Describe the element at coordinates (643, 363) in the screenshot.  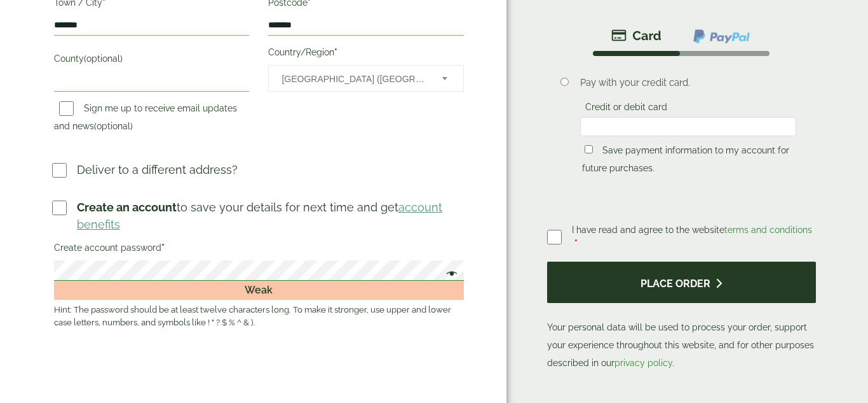
I see `a: privacy policy` at that location.